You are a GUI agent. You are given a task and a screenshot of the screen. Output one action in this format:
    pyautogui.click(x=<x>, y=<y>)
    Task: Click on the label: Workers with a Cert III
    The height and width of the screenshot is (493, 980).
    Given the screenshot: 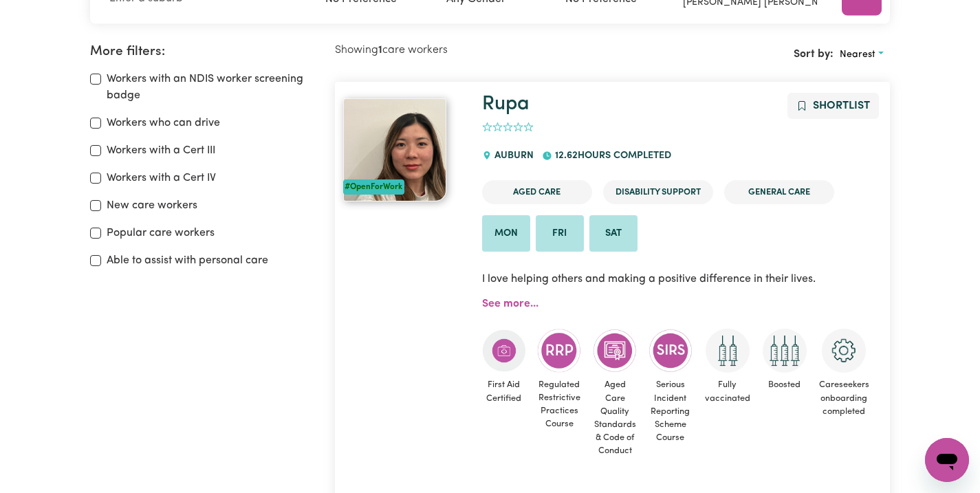 What is the action you would take?
    pyautogui.click(x=161, y=151)
    